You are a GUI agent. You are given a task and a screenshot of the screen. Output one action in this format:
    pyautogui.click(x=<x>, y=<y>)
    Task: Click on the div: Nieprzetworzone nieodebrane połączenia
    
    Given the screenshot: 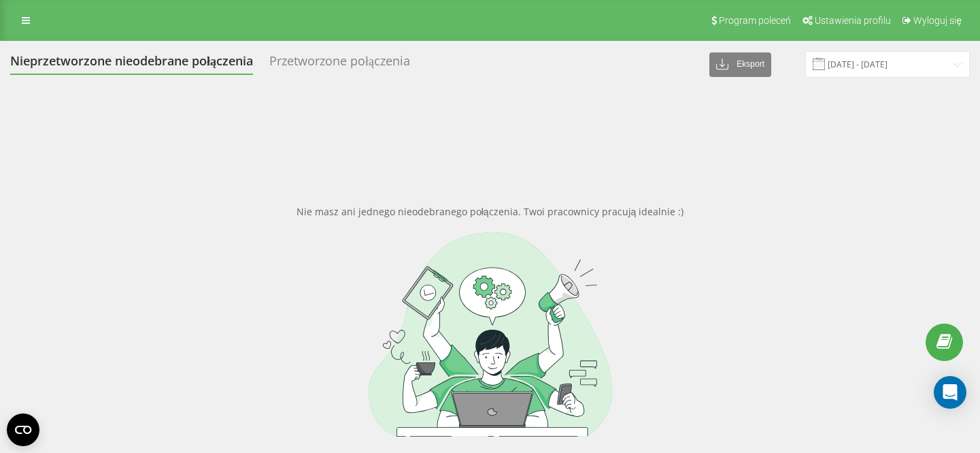 What is the action you would take?
    pyautogui.click(x=131, y=64)
    